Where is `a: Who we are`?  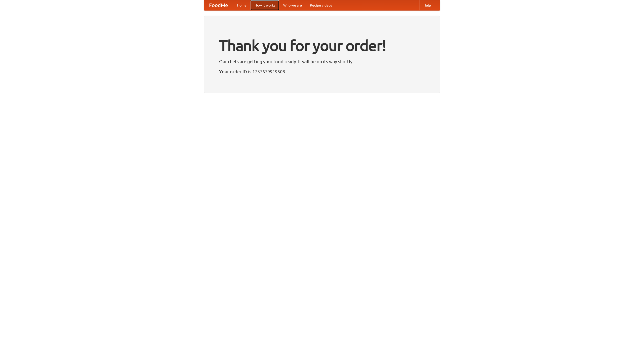 a: Who we are is located at coordinates (293, 5).